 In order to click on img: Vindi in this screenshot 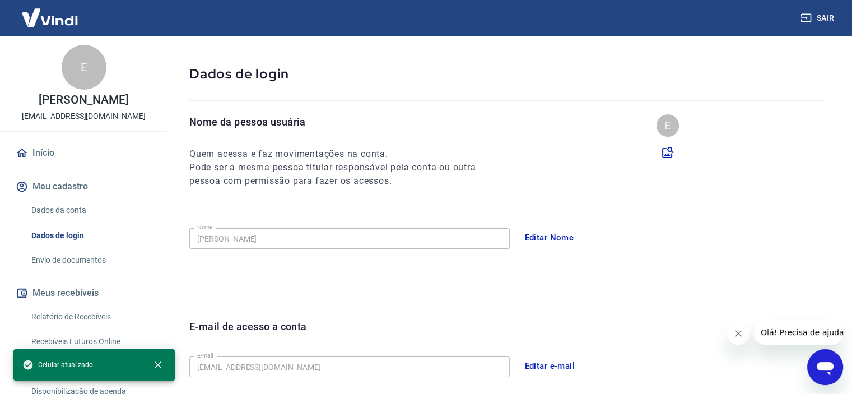, I will do `click(50, 17)`.